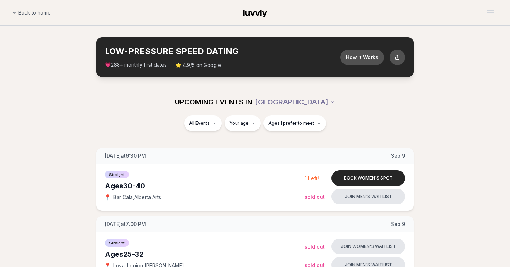 Image resolution: width=510 pixels, height=267 pixels. I want to click on span: Your age, so click(239, 123).